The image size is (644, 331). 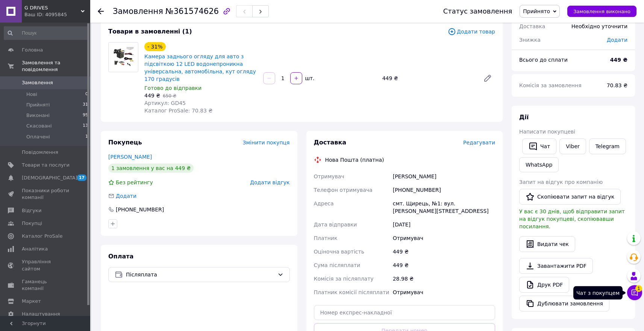 I want to click on span: Адреса, so click(x=324, y=204).